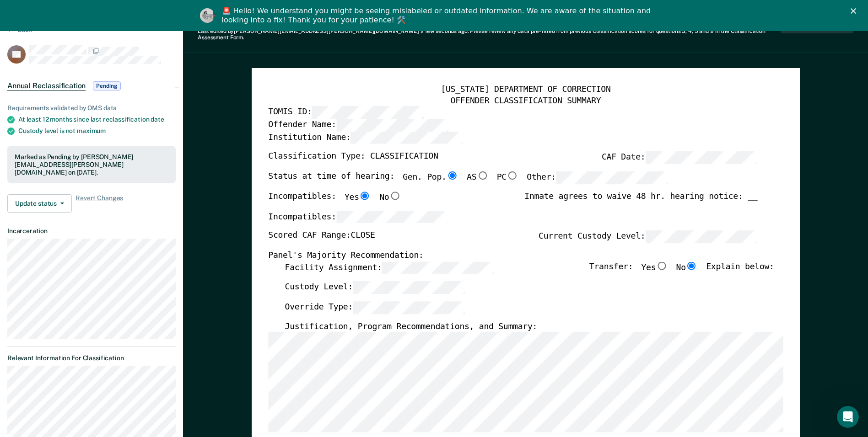 This screenshot has height=437, width=868. I want to click on input: Facility Assignment:, so click(437, 268).